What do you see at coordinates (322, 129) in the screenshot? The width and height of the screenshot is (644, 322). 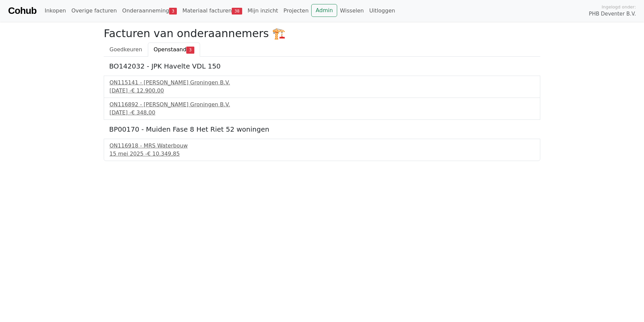 I see `h5: BP00170 - Muiden Fase 8 Het Riet 52 woningen` at bounding box center [322, 129].